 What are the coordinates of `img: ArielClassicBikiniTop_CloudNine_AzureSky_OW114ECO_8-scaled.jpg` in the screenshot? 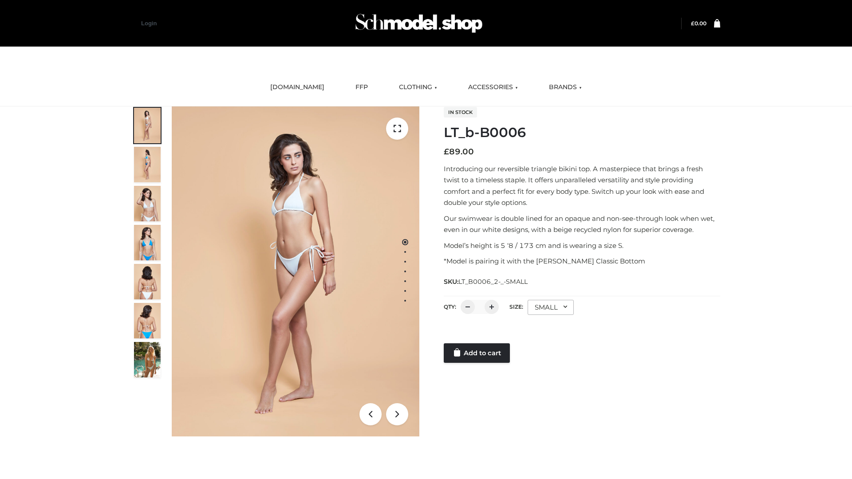 It's located at (147, 321).